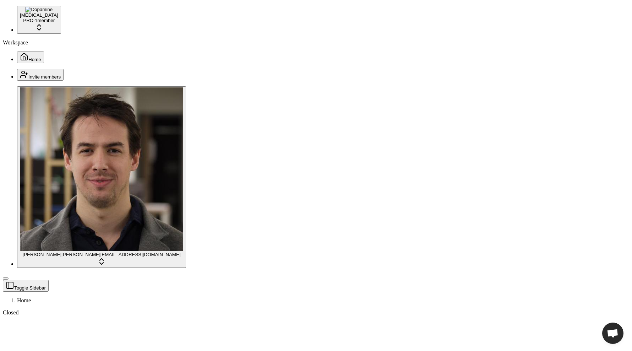 Image resolution: width=632 pixels, height=351 pixels. What do you see at coordinates (102, 169) in the screenshot?
I see `img: Jonathan Beurel` at bounding box center [102, 169].